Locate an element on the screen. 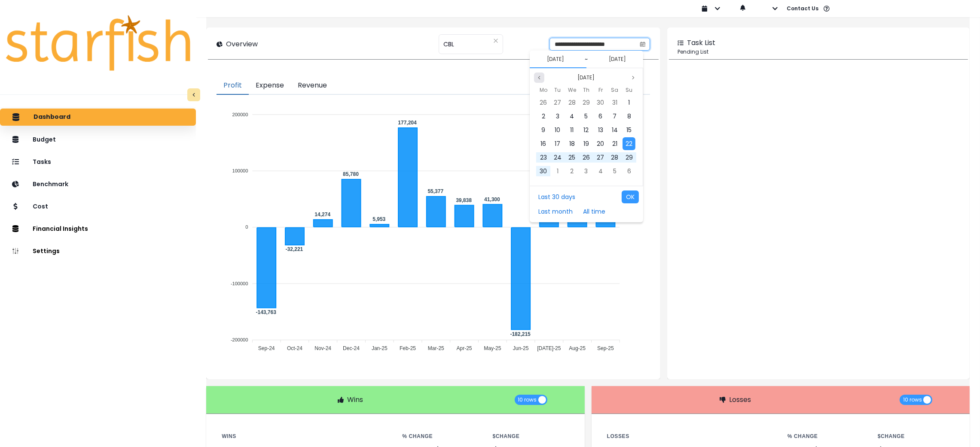  p: Dashboard is located at coordinates (52, 117).